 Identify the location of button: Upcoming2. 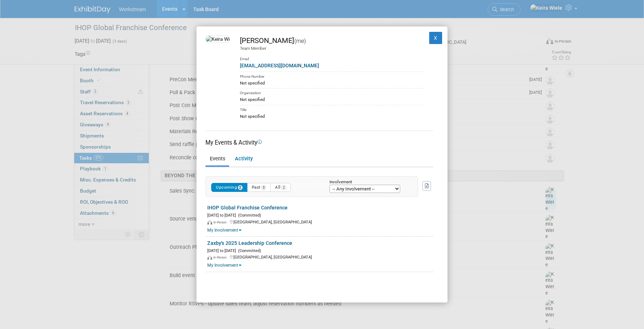
(229, 187).